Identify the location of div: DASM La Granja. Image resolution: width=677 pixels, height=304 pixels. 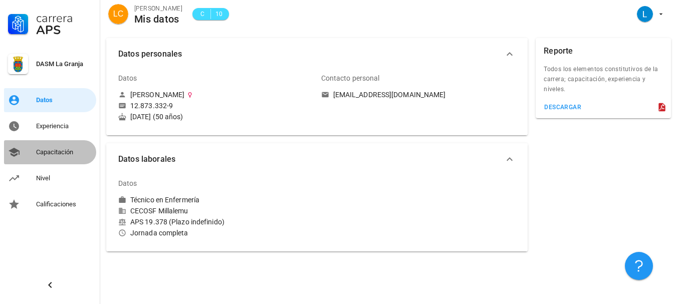
(64, 64).